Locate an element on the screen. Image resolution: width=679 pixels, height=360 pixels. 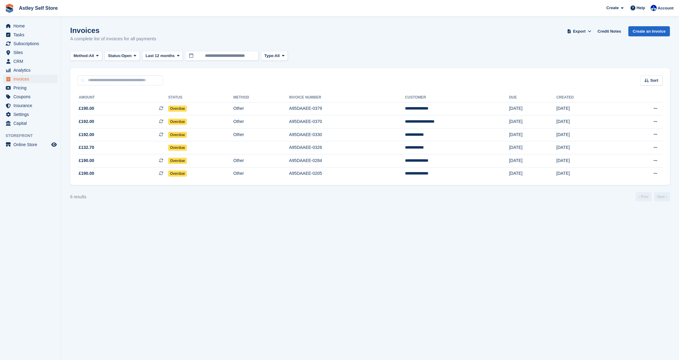
span: Subscriptions is located at coordinates (32, 44).